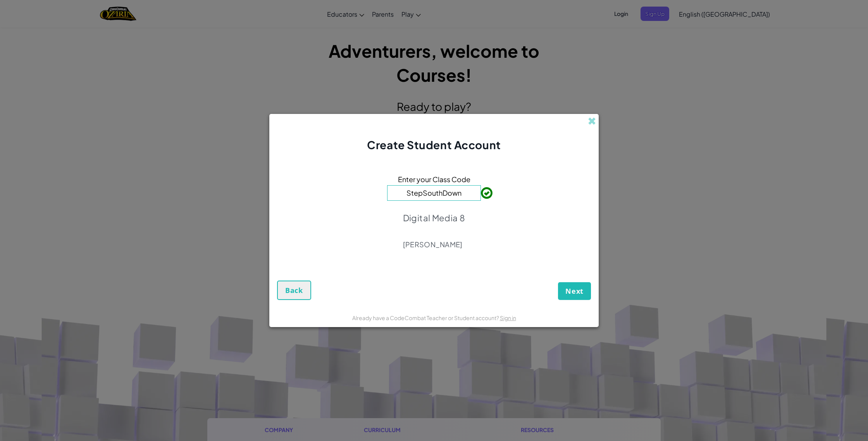 The width and height of the screenshot is (868, 441). I want to click on span: Create Student Account, so click(433, 144).